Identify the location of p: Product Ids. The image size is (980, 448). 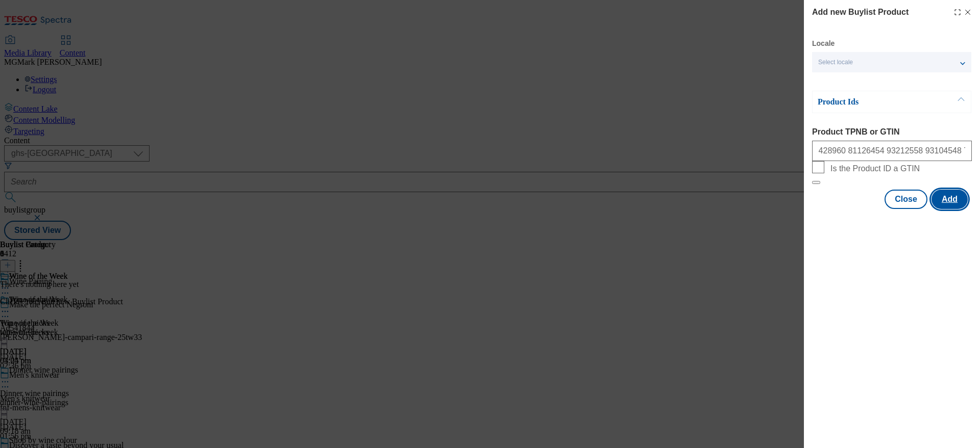
(871, 102).